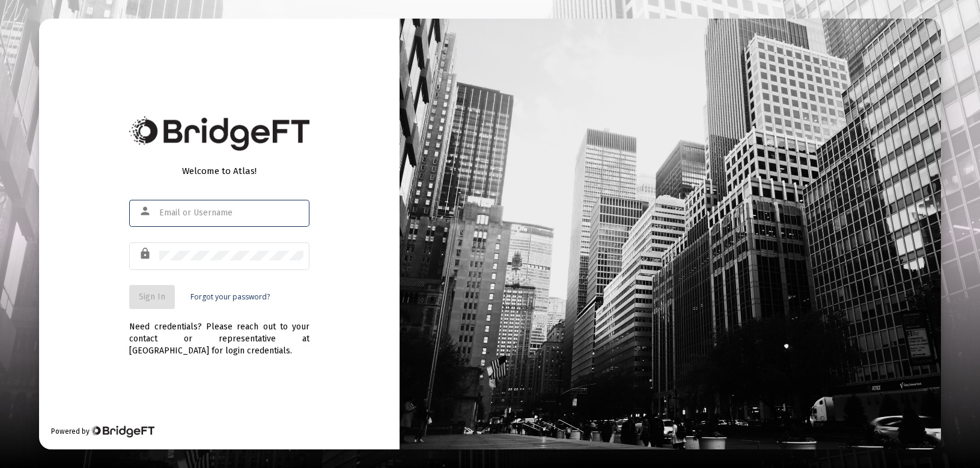  Describe the element at coordinates (152, 296) in the screenshot. I see `span: Sign In` at that location.